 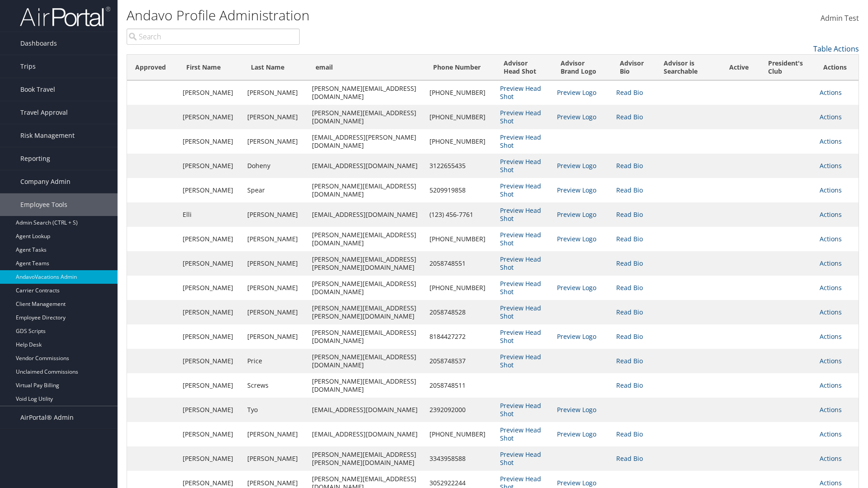 What do you see at coordinates (366, 68) in the screenshot?
I see `th: email: activate to sort column ascending` at bounding box center [366, 68].